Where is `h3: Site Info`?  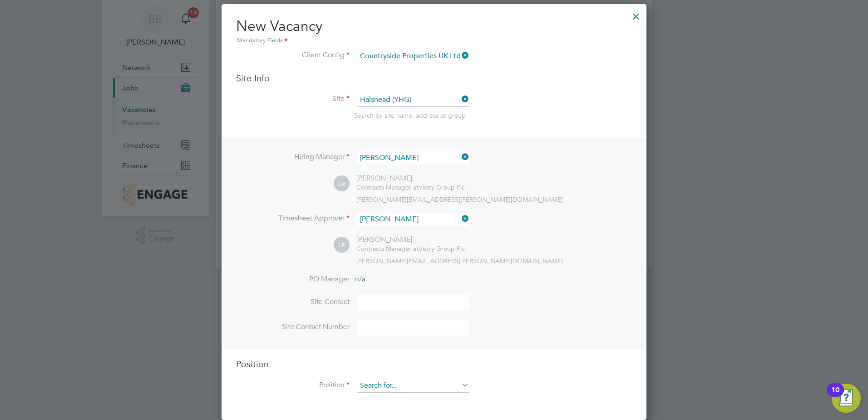 h3: Site Info is located at coordinates (434, 78).